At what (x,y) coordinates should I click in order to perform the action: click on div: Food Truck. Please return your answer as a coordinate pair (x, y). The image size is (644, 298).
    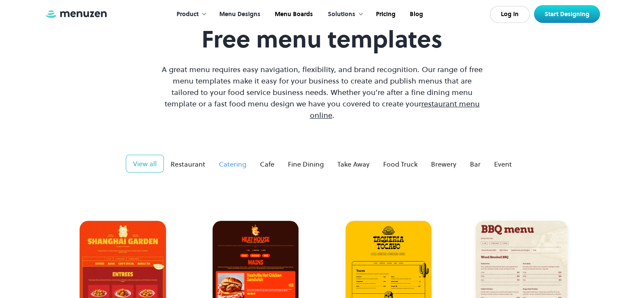
    Looking at the image, I should click on (400, 164).